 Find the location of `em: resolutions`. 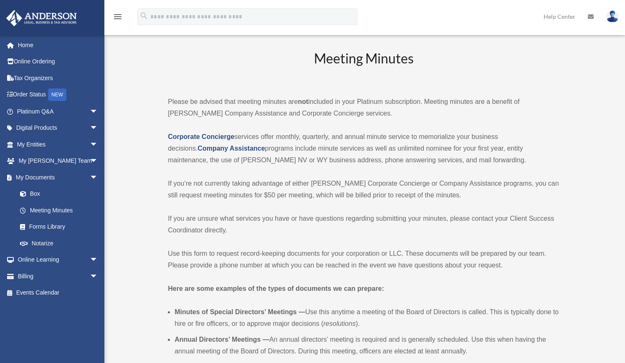

em: resolutions is located at coordinates (340, 324).